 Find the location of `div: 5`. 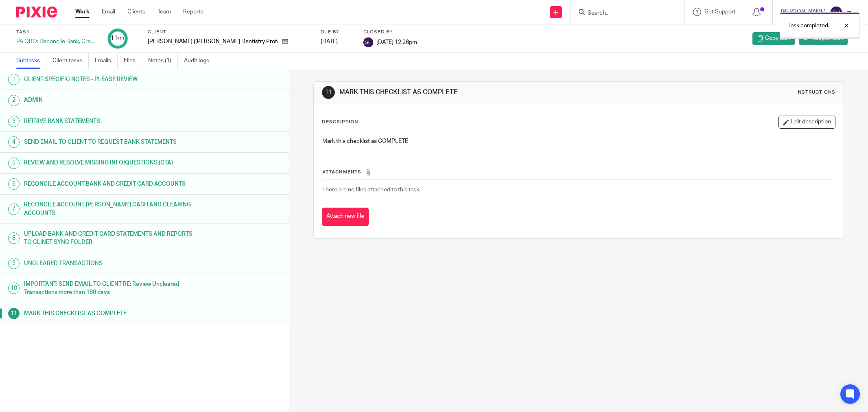

div: 5 is located at coordinates (13, 163).